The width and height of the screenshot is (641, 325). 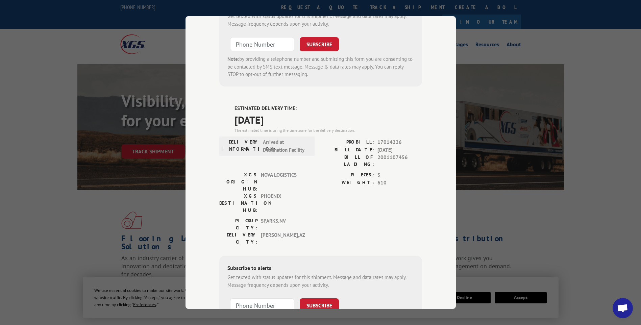 What do you see at coordinates (348, 150) in the screenshot?
I see `label: BILL DATE:` at bounding box center [348, 150].